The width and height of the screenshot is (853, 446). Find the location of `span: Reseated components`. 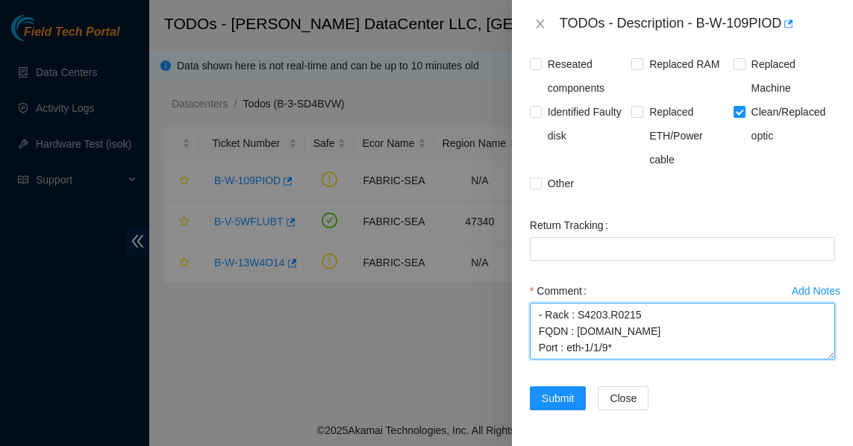

span: Reseated components is located at coordinates (586, 76).